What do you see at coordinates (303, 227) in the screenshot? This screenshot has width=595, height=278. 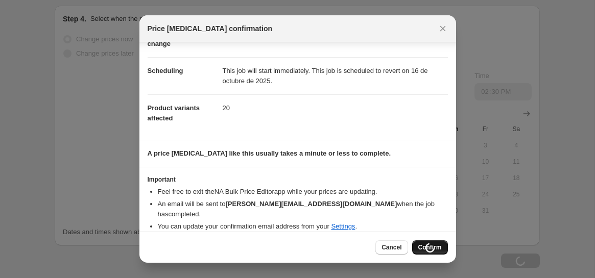 I see `li: You can update your confirmation email address from your .` at bounding box center [303, 227].